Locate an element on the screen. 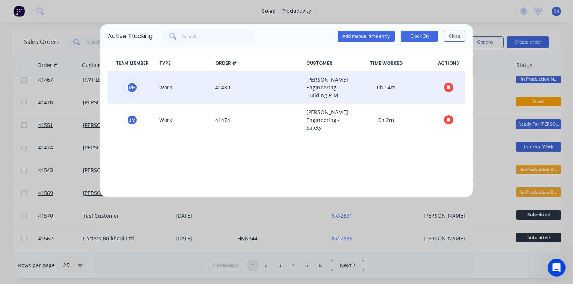 The height and width of the screenshot is (284, 573). div: R H is located at coordinates (132, 88).